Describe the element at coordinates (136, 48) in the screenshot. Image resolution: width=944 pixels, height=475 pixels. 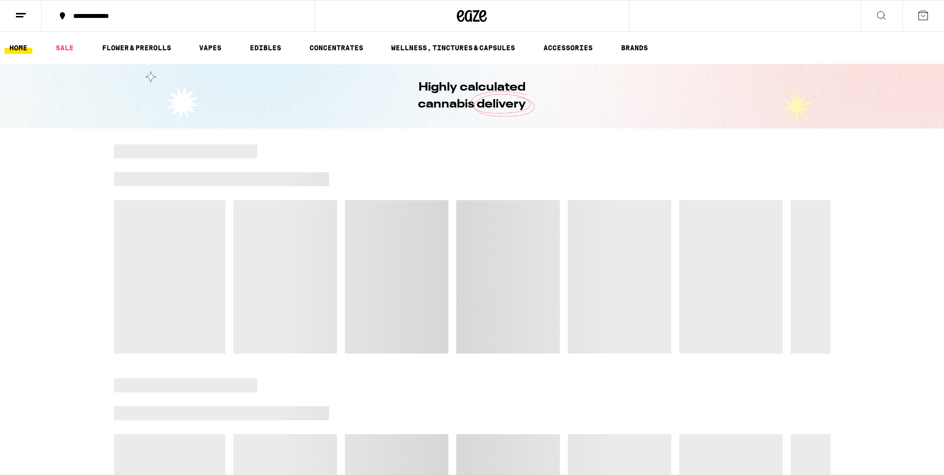
I see `a: FLOWER & PREROLLS` at that location.